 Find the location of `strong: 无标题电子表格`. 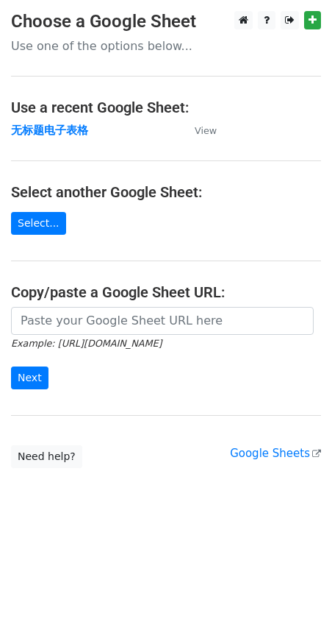

strong: 无标题电子表格 is located at coordinates (49, 130).